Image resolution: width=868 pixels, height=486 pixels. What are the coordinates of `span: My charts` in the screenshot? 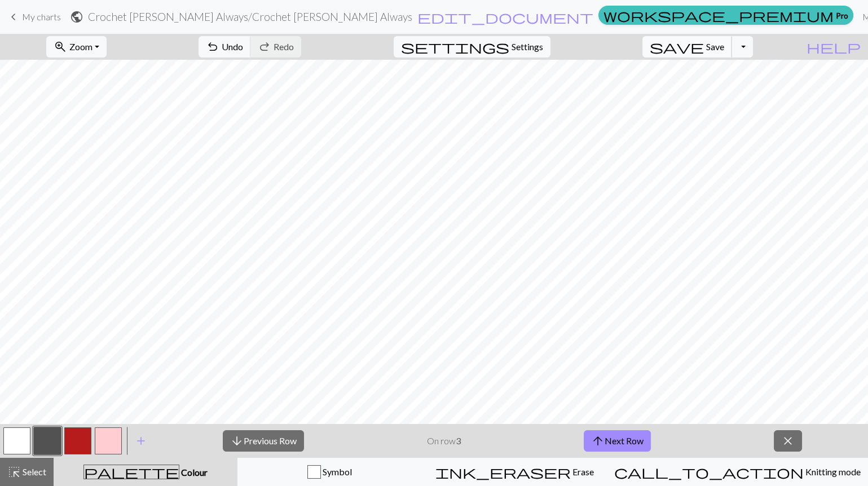 It's located at (42, 16).